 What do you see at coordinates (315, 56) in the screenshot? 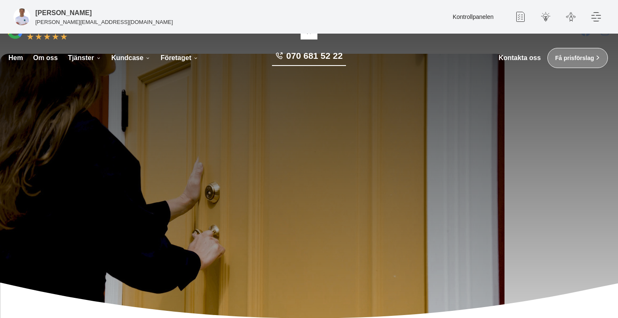
I see `span: 070 681 52 22` at bounding box center [315, 56].